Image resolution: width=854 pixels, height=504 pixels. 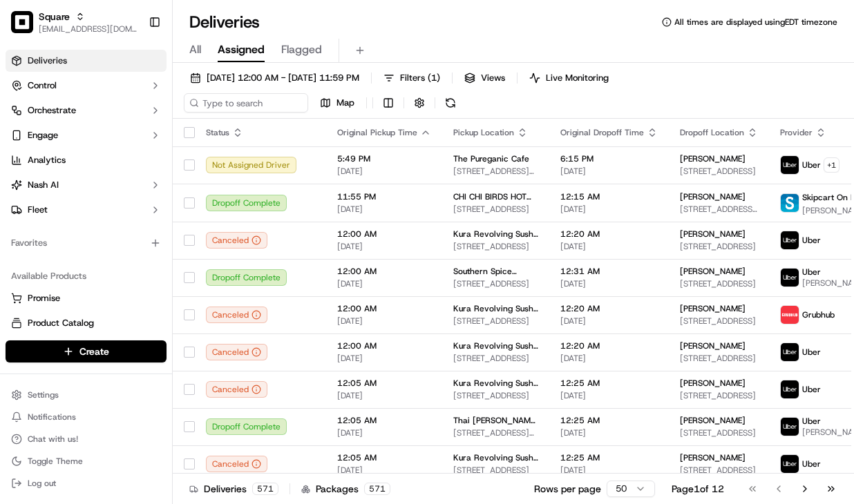 I want to click on button: Log out, so click(x=86, y=484).